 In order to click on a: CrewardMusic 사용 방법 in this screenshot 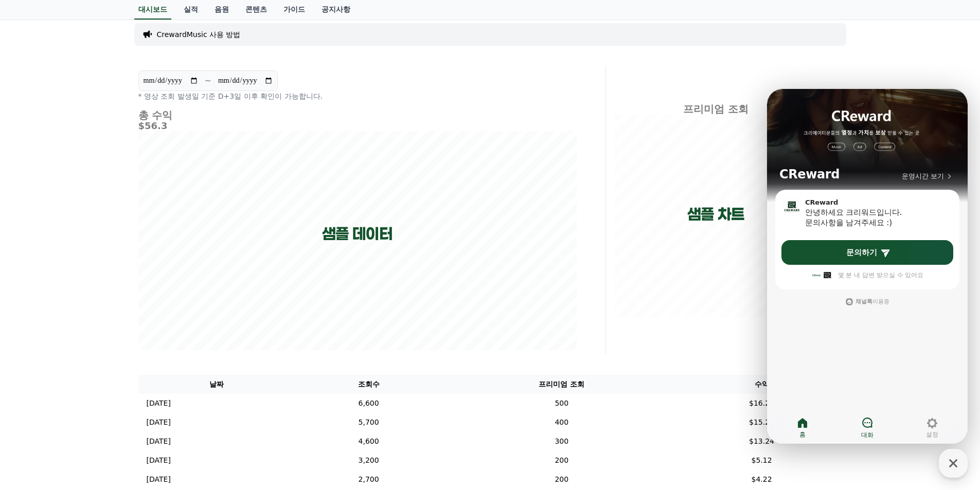, I will do `click(199, 34)`.